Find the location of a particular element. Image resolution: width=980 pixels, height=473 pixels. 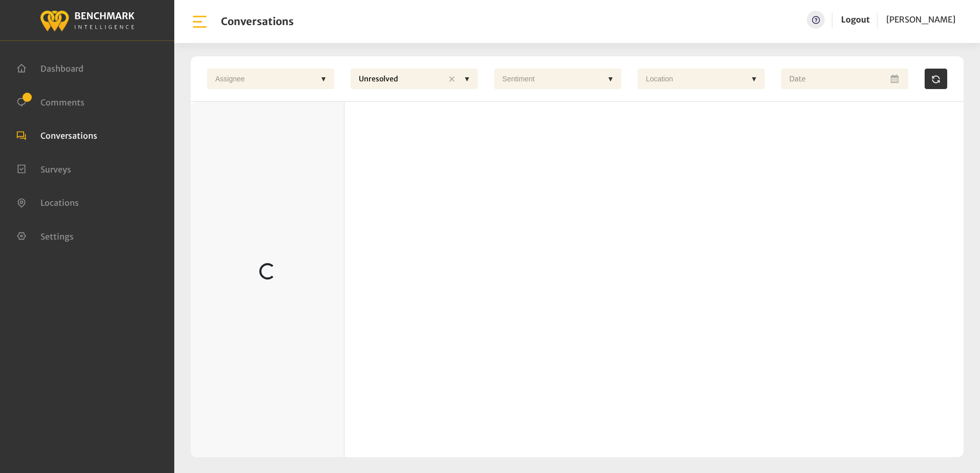

span: Conversations is located at coordinates (69, 135).